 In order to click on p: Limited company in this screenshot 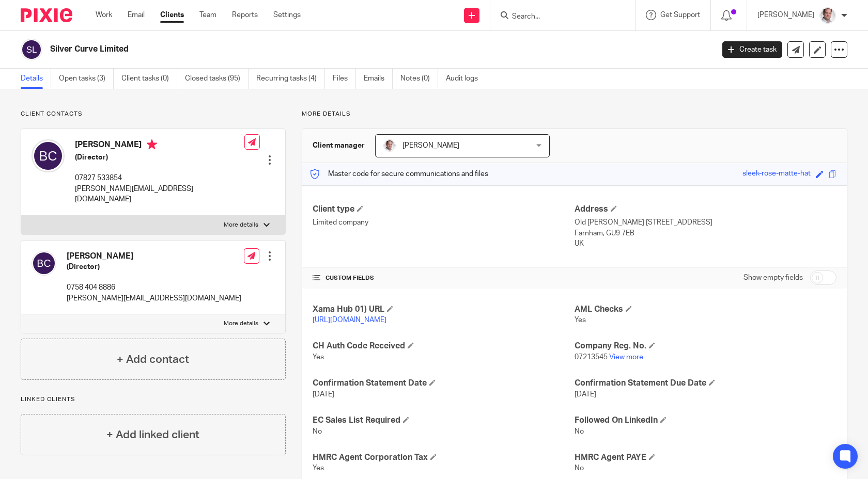, I will do `click(443, 222)`.